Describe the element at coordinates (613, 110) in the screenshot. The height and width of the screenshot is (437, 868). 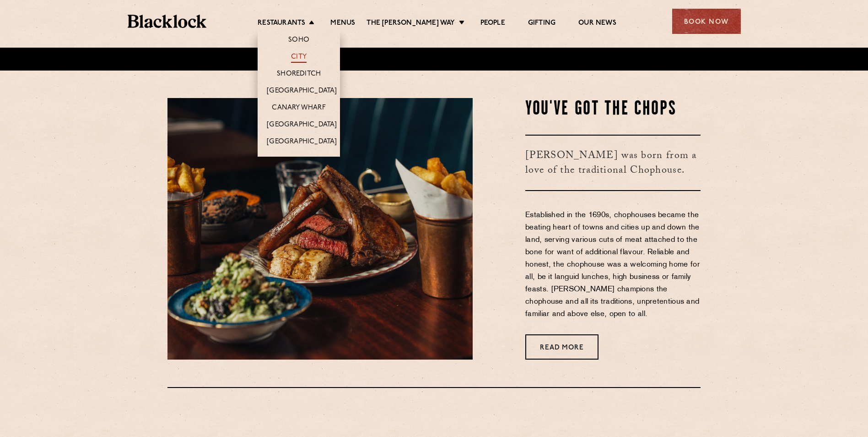
I see `h2: You've Got The Chops` at that location.